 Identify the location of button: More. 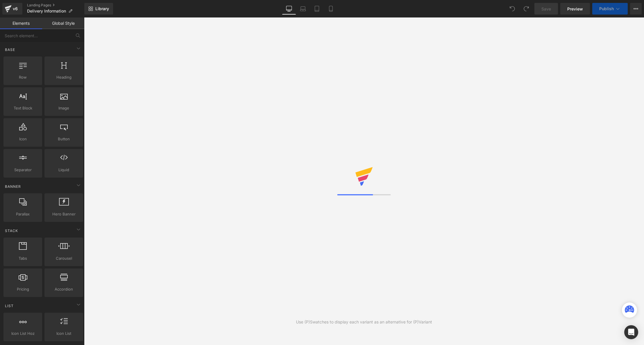
(636, 9).